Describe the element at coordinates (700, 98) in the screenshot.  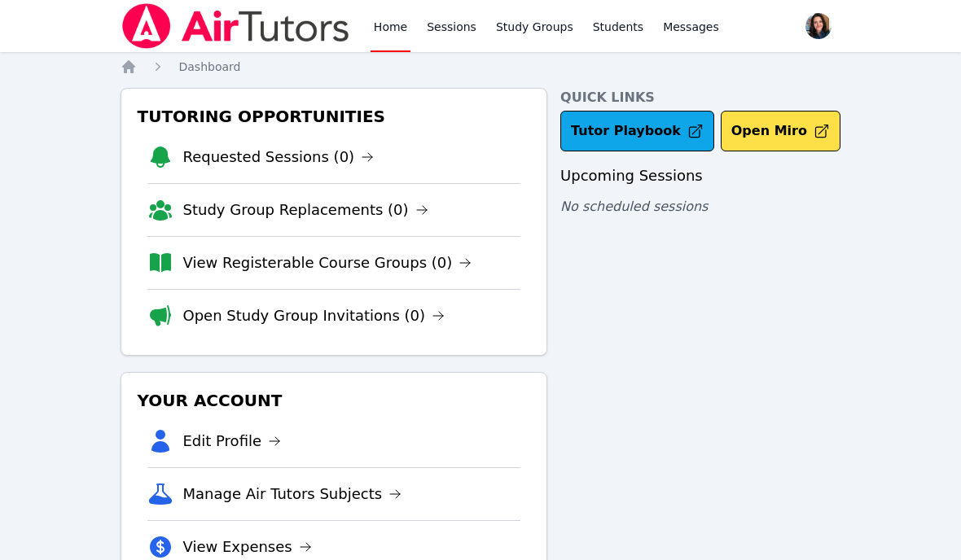
I see `h4: Quick Links` at that location.